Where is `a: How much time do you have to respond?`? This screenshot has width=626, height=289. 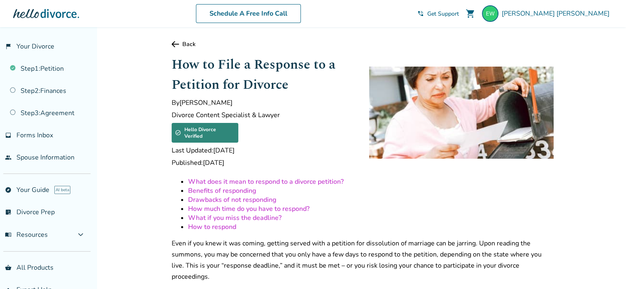
a: How much time do you have to respond? is located at coordinates (249, 209).